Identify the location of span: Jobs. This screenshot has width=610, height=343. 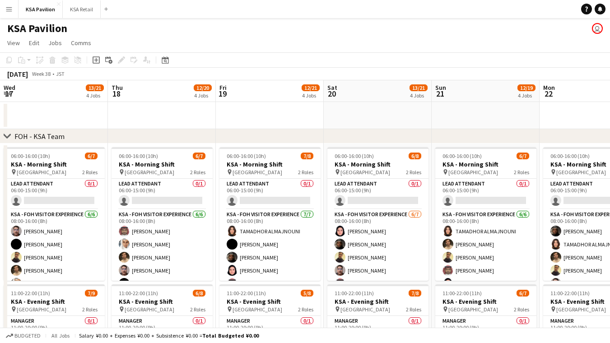
(55, 43).